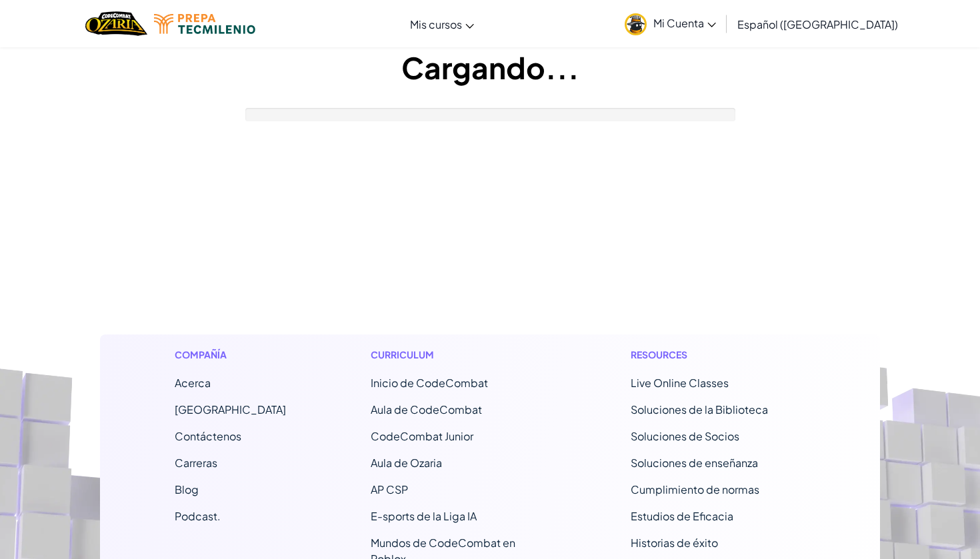 The width and height of the screenshot is (980, 559). I want to click on a: Estudios de Eficacia, so click(682, 515).